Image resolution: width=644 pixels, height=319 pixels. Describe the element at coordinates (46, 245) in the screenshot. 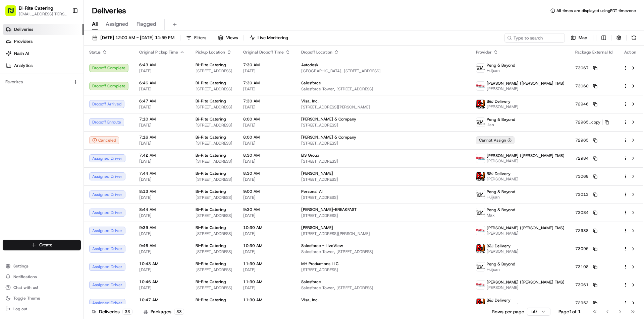

I see `span: Create` at that location.